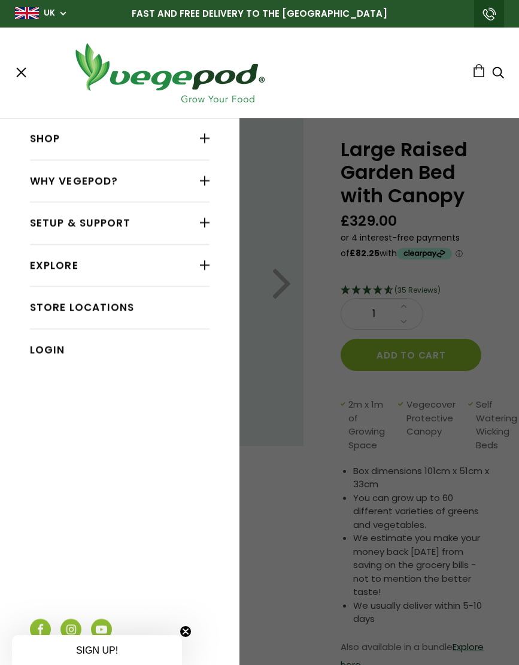 This screenshot has width=519, height=665. What do you see at coordinates (27, 13) in the screenshot?
I see `img: gb_large.png` at bounding box center [27, 13].